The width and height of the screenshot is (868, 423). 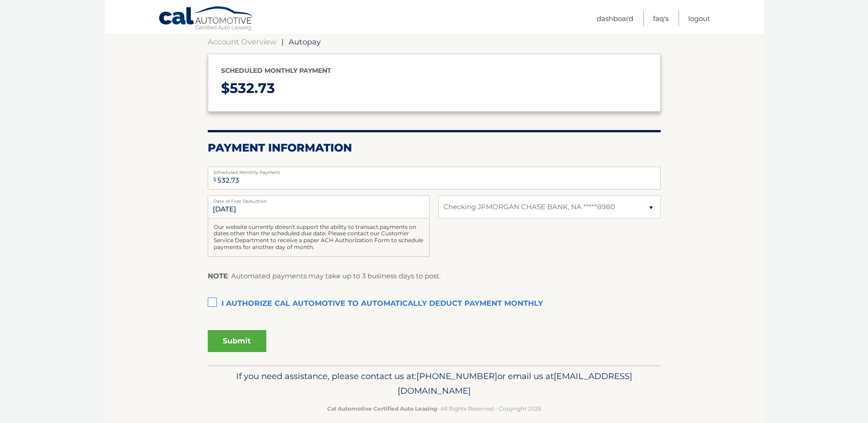 What do you see at coordinates (661, 18) in the screenshot?
I see `a: FAQ's` at bounding box center [661, 18].